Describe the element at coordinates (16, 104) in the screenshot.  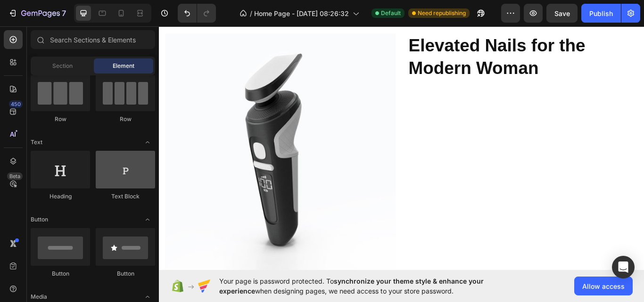
I see `div: 450` at that location.